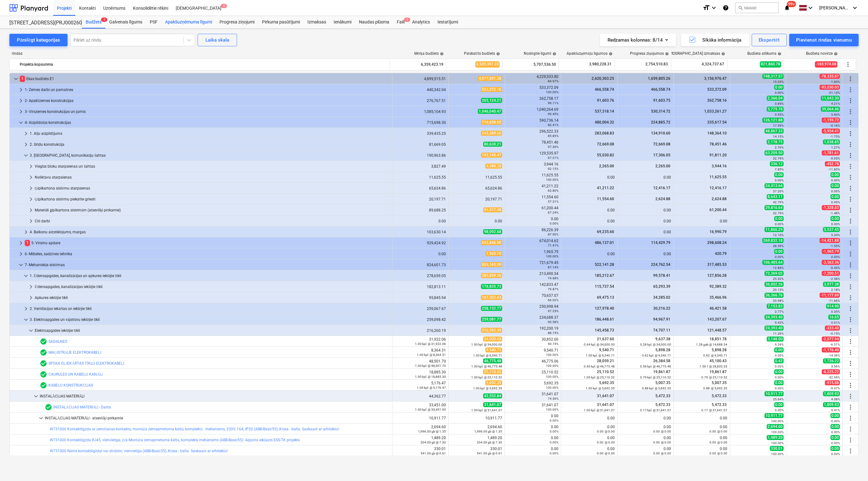 The height and width of the screenshot is (481, 868). What do you see at coordinates (661, 133) in the screenshot?
I see `span: 134,910.60` at bounding box center [661, 133].